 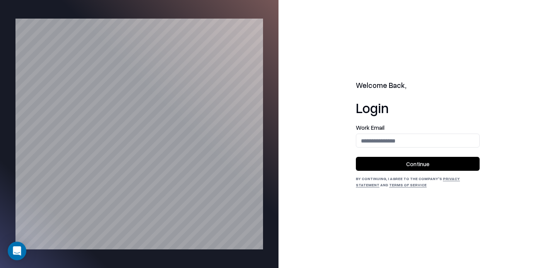 What do you see at coordinates (418, 107) in the screenshot?
I see `h1: Login` at bounding box center [418, 107].